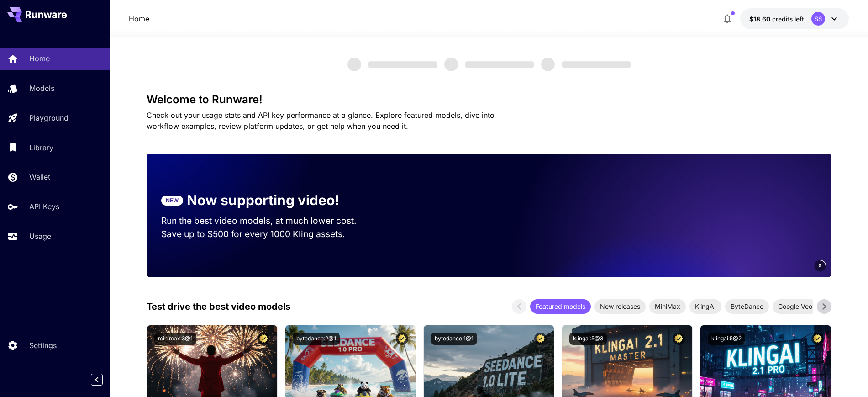 This screenshot has height=397, width=868. Describe the element at coordinates (175, 339) in the screenshot. I see `button: minimax:3@1` at that location.